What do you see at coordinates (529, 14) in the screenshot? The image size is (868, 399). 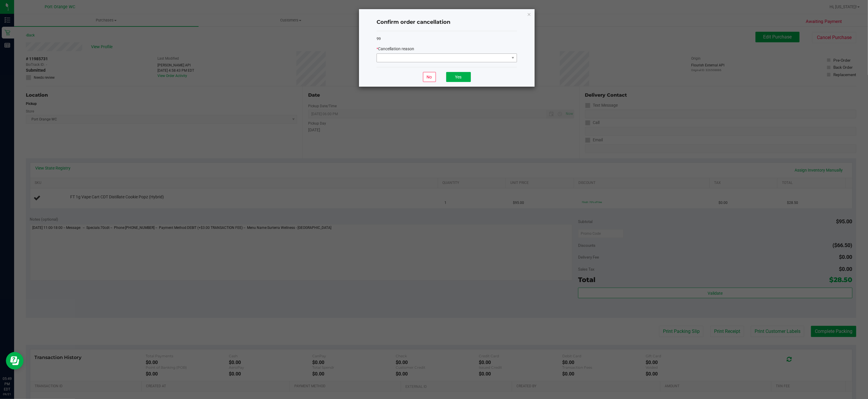 I see `button: Close` at bounding box center [529, 14].